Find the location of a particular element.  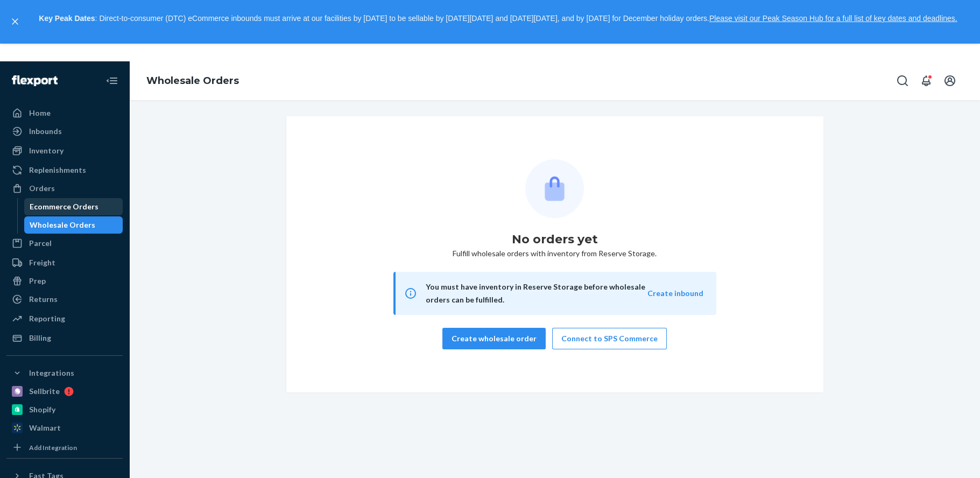

a: Home is located at coordinates (65, 113).